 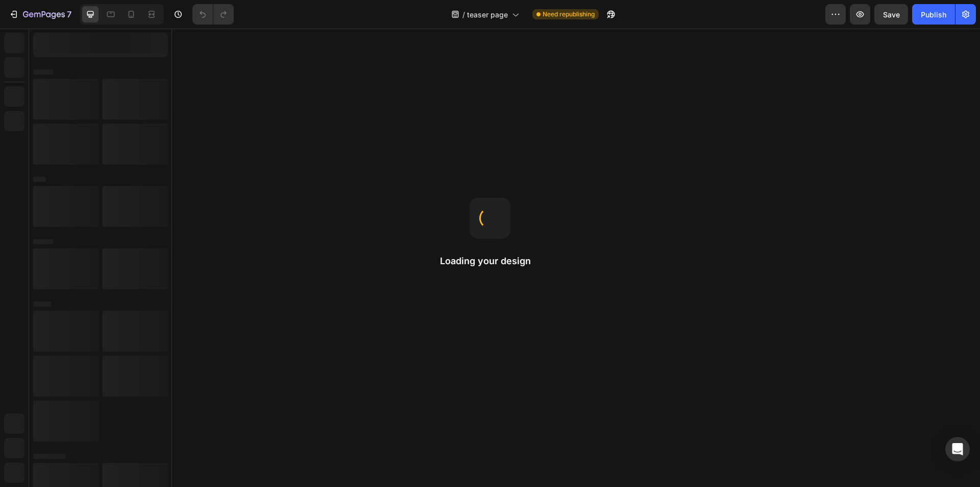 What do you see at coordinates (891, 14) in the screenshot?
I see `button: Save` at bounding box center [891, 14].